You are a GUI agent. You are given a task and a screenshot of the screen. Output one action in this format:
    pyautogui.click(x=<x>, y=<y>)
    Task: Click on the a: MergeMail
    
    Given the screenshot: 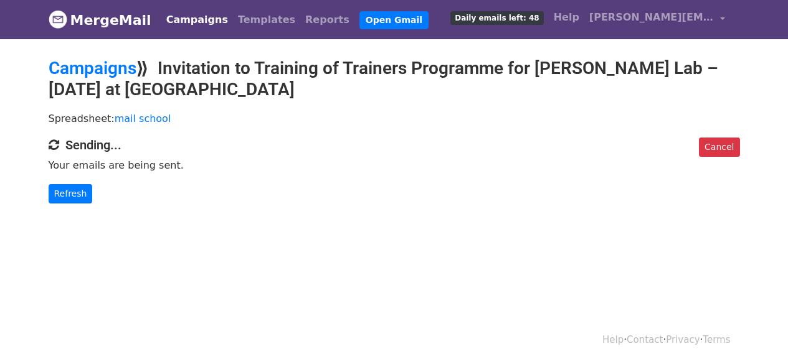 What is the action you would take?
    pyautogui.click(x=100, y=20)
    